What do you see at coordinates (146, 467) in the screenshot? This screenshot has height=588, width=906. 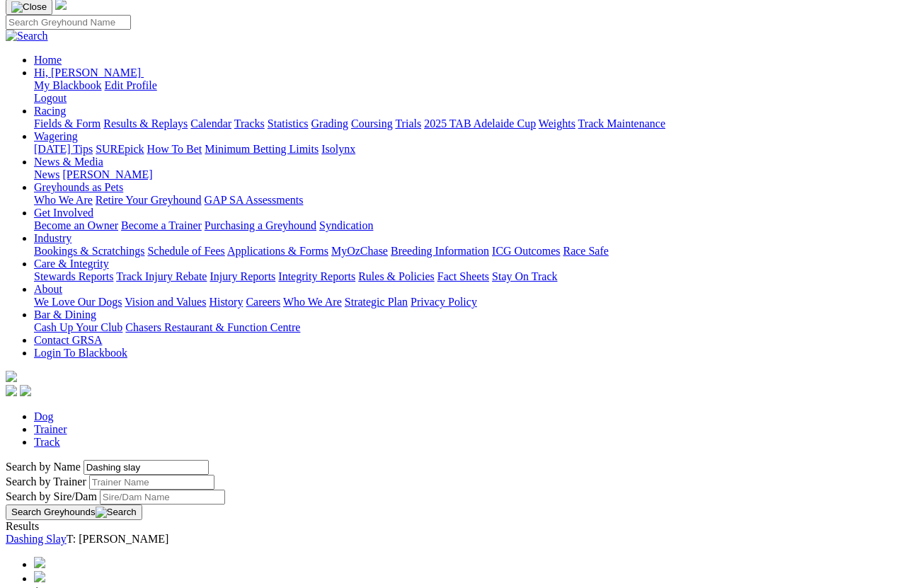 I see `input: Search by Greyhound name` at bounding box center [146, 467].